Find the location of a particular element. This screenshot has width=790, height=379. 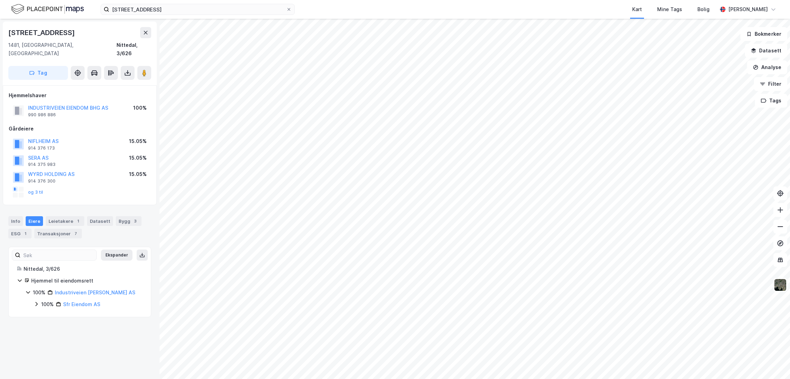

div: Leietakere is located at coordinates (65, 221).